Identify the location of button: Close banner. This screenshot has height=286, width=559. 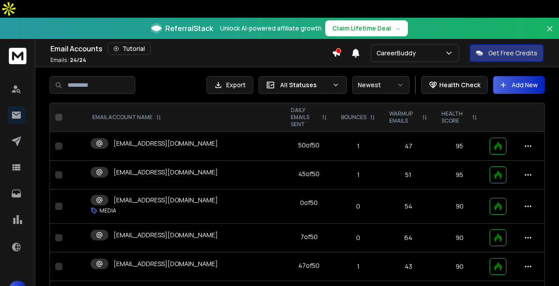
(550, 34).